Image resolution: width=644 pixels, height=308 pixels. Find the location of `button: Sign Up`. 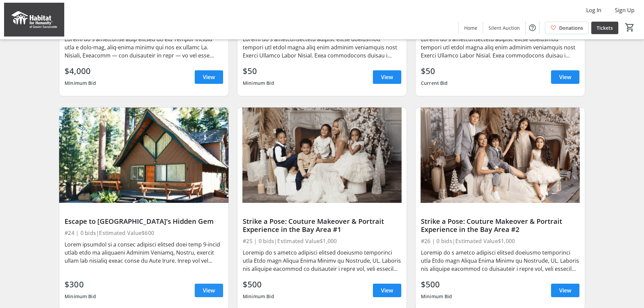

button: Sign Up is located at coordinates (625, 10).